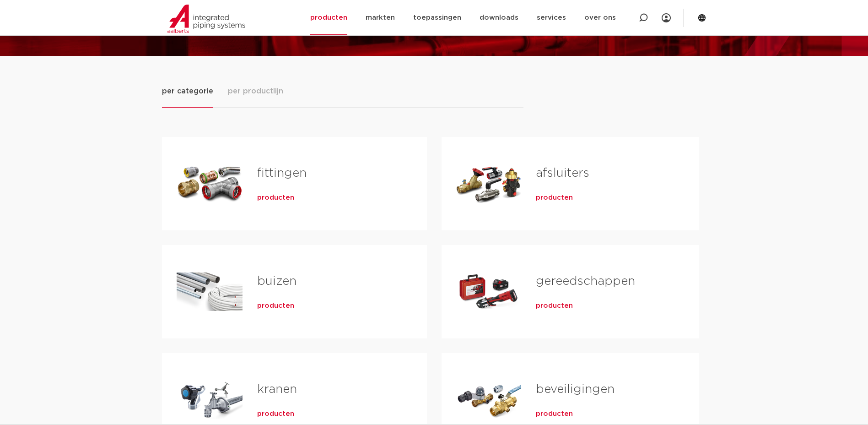  What do you see at coordinates (575, 389) in the screenshot?
I see `a: beveiligingen` at bounding box center [575, 389].